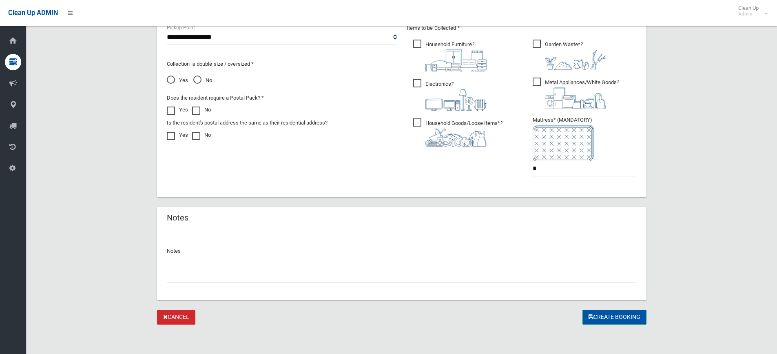  I want to click on img: 394712a680b73dbc3d2a6a3a7ffe5a07.png, so click(456, 100).